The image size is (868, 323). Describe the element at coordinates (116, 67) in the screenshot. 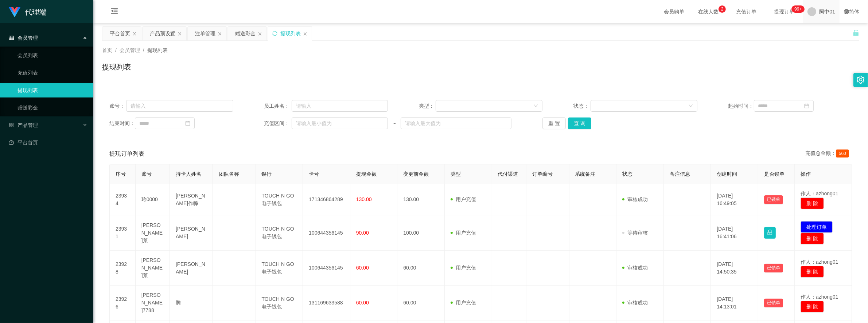

I see `h1: 提现列表` at that location.